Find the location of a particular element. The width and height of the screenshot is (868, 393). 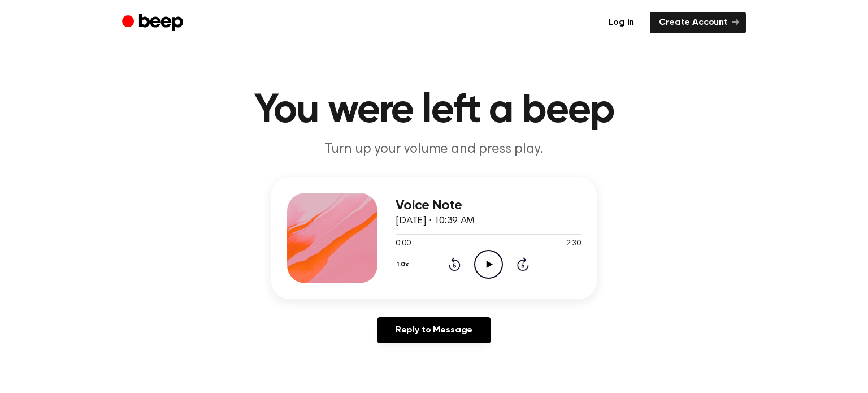

span: 0:00 is located at coordinates (403, 244).